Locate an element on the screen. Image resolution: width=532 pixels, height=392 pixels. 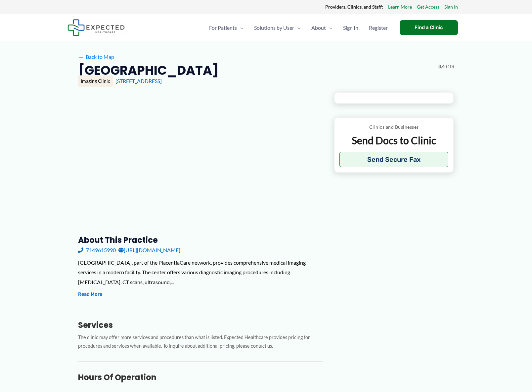
button: Read More is located at coordinates (90, 294).